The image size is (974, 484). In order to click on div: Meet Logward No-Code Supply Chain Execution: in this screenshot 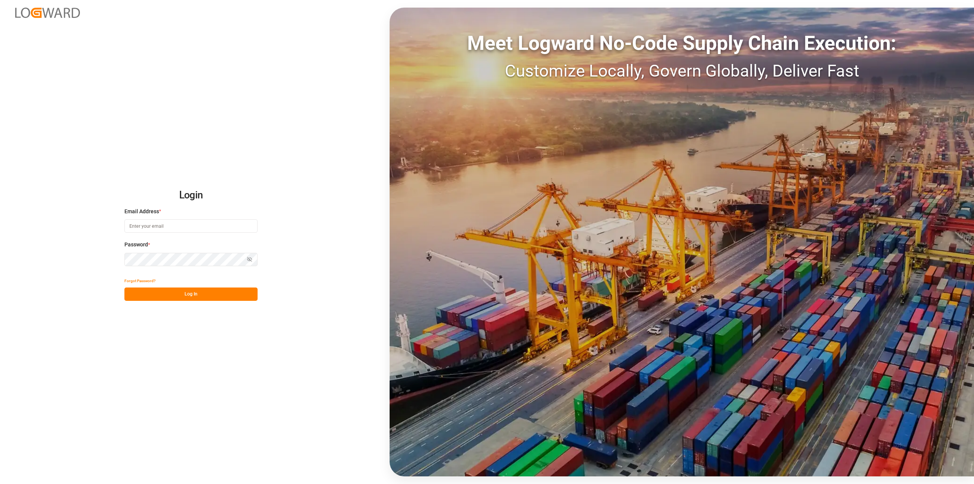, I will do `click(682, 43)`.